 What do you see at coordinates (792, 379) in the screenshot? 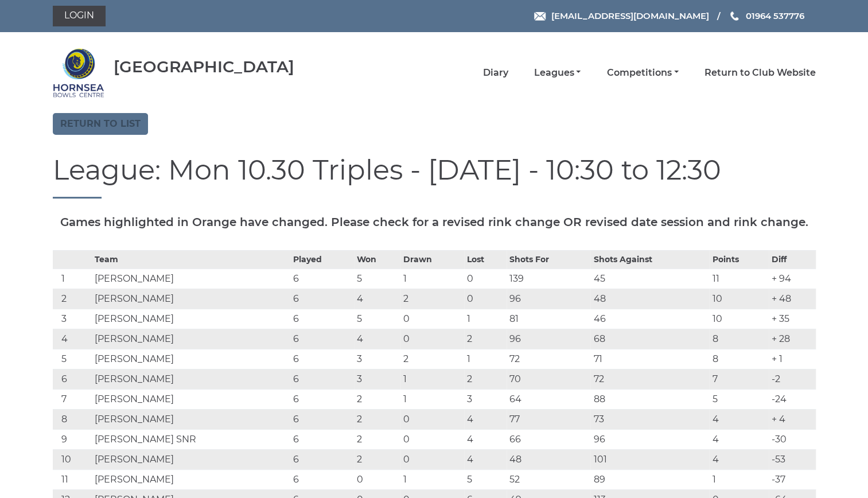
I see `td: -2` at bounding box center [792, 379].